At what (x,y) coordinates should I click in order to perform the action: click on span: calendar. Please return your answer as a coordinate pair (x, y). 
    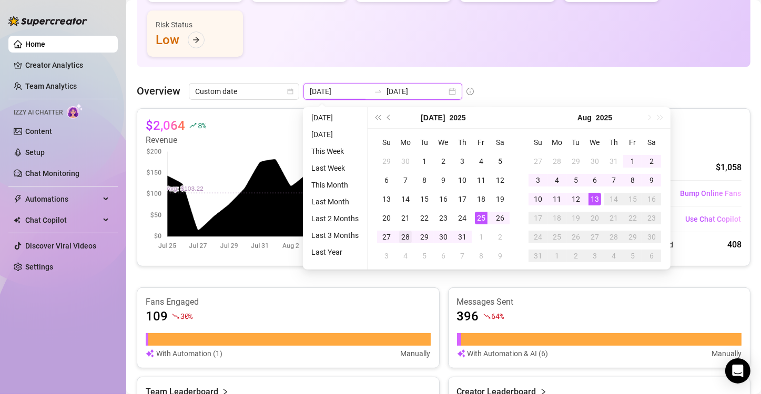
    Looking at the image, I should click on (290, 91).